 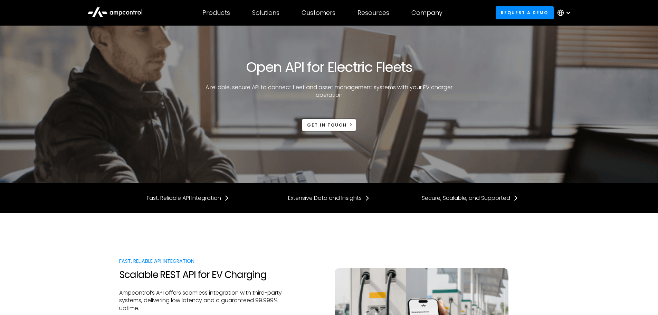 I want to click on div: Customers, so click(x=319, y=13).